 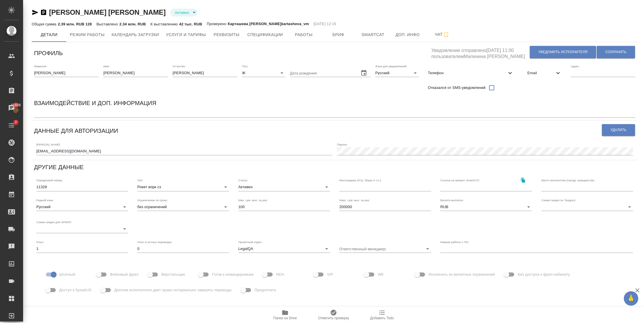 I want to click on button: Сохранить, so click(x=616, y=52).